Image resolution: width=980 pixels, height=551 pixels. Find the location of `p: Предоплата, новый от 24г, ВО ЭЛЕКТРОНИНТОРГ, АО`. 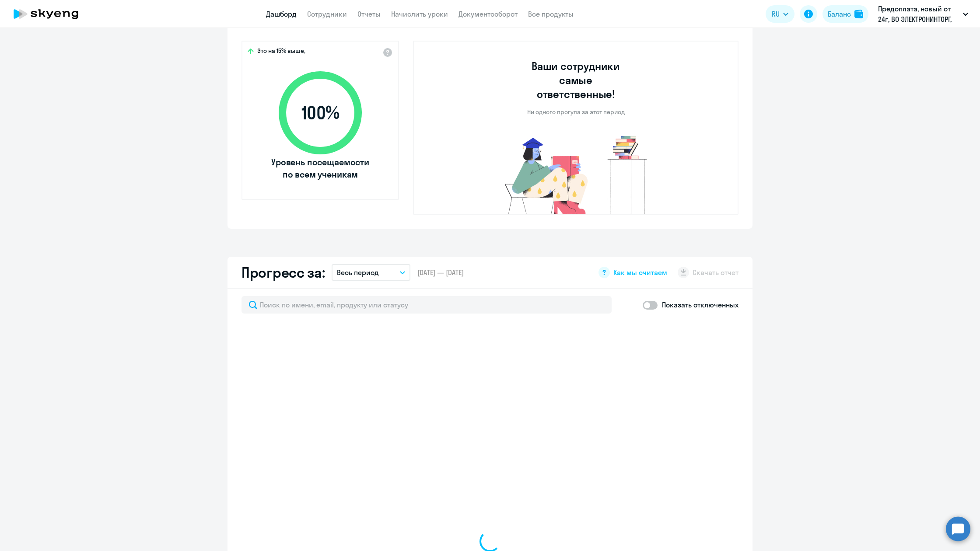

p: Предоплата, новый от 24г, ВО ЭЛЕКТРОНИНТОРГ, АО is located at coordinates (919, 14).